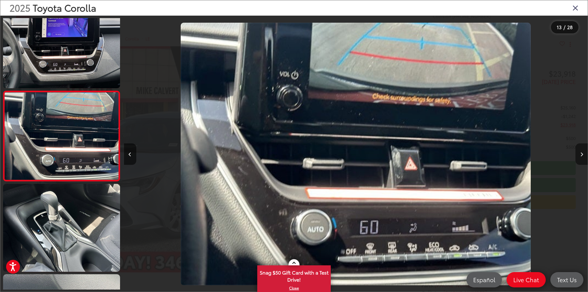 This screenshot has width=588, height=292. What do you see at coordinates (527, 280) in the screenshot?
I see `a: Live Chat` at bounding box center [527, 280].